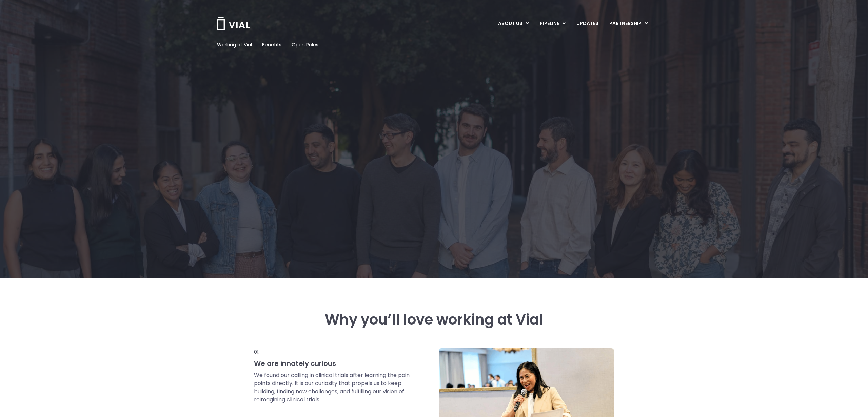 The width and height of the screenshot is (868, 417). Describe the element at coordinates (434, 320) in the screenshot. I see `h3: Why you’ll love working at Vial` at that location.